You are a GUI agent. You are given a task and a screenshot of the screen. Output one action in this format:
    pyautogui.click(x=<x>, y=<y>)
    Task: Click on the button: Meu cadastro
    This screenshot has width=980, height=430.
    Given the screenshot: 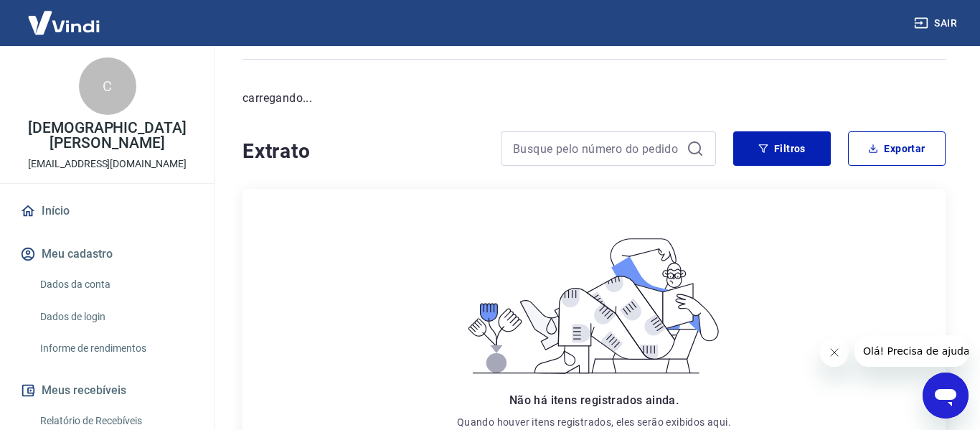 What is the action you would take?
    pyautogui.click(x=107, y=254)
    